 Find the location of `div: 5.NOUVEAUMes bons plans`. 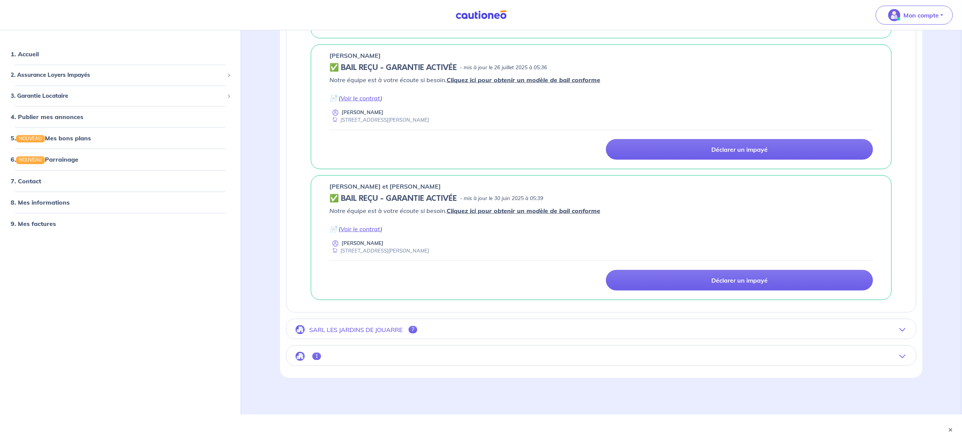

div: 5.NOUVEAUMes bons plans is located at coordinates (120, 138).